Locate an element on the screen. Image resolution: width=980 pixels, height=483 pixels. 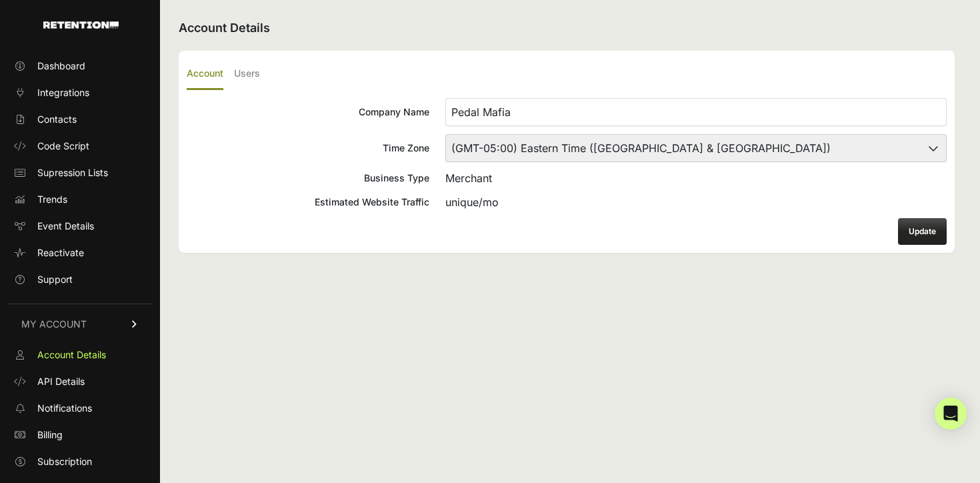
a: Billing is located at coordinates (80, 435).